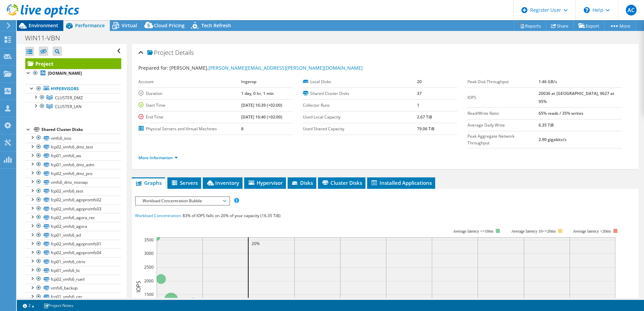 This screenshot has height=311, width=644. What do you see at coordinates (153, 67) in the screenshot?
I see `label: Prepared for:` at bounding box center [153, 67].